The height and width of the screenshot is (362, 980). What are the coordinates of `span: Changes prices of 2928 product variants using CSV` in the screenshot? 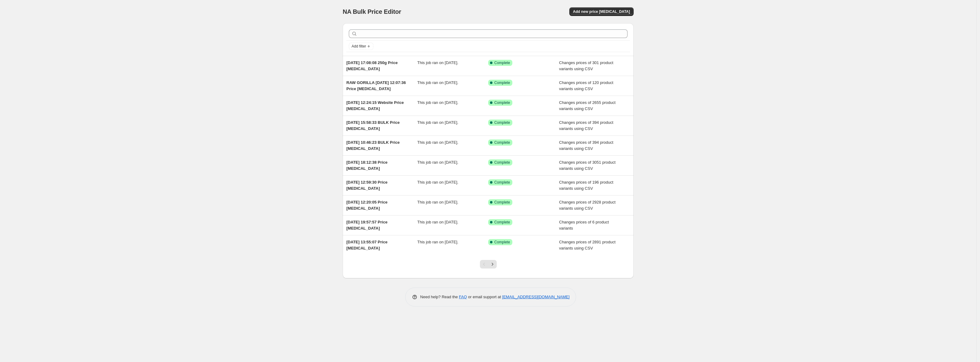 It's located at (587, 205).